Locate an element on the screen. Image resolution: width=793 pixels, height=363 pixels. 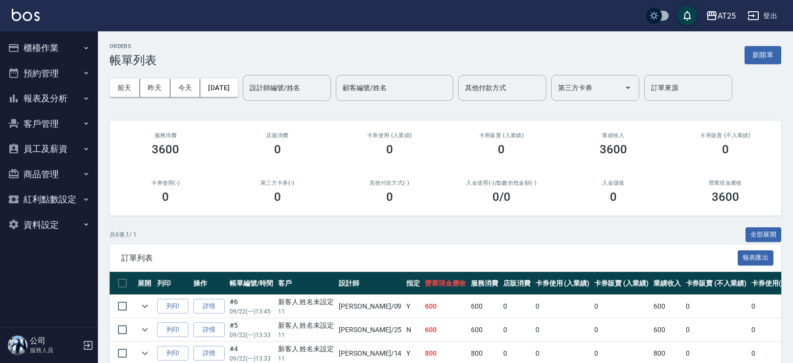
p: 09/22 (一) 13:45 is located at coordinates (251, 311).